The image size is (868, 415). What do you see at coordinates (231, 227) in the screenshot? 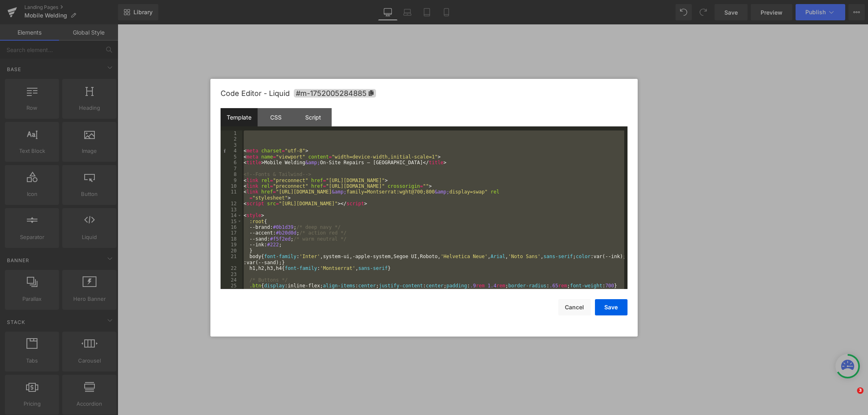
I see `div: 16` at bounding box center [231, 227].